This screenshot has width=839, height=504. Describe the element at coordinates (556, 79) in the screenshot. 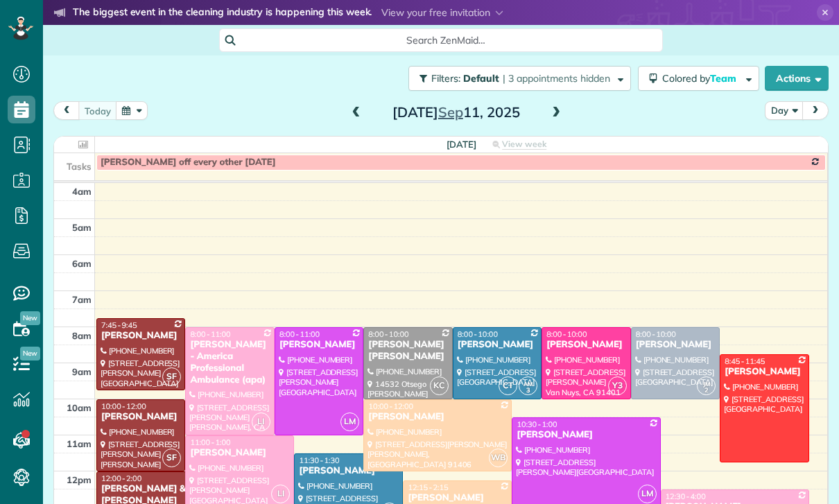

I see `span: | 3 appointments hidden` at that location.